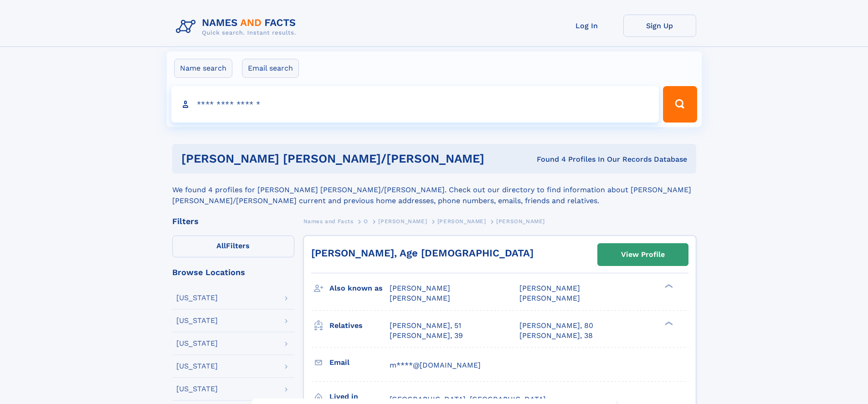 Image resolution: width=868 pixels, height=404 pixels. Describe the element at coordinates (234, 272) in the screenshot. I see `div: Browse Locations` at that location.